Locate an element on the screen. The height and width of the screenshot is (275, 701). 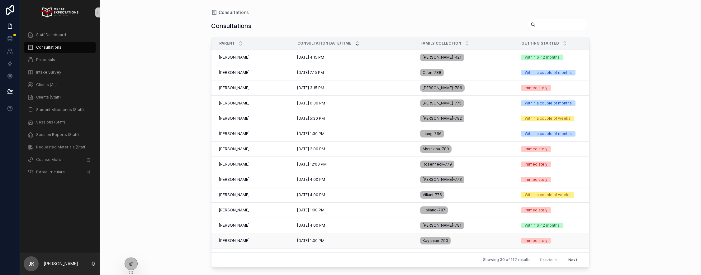
a: Chen-788 is located at coordinates (467, 73).